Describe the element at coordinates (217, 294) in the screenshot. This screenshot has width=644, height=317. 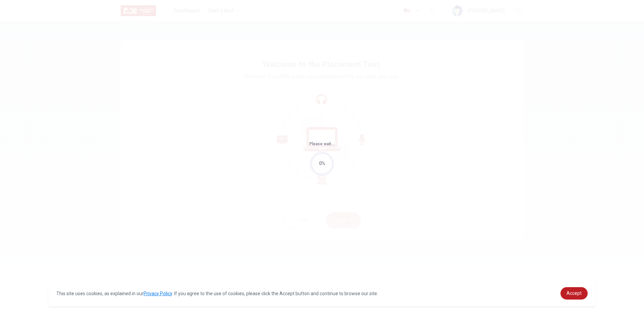
I see `span: This site uses cookies, as explained in our . If you agree to the use of cookies, please click th...` at that location.